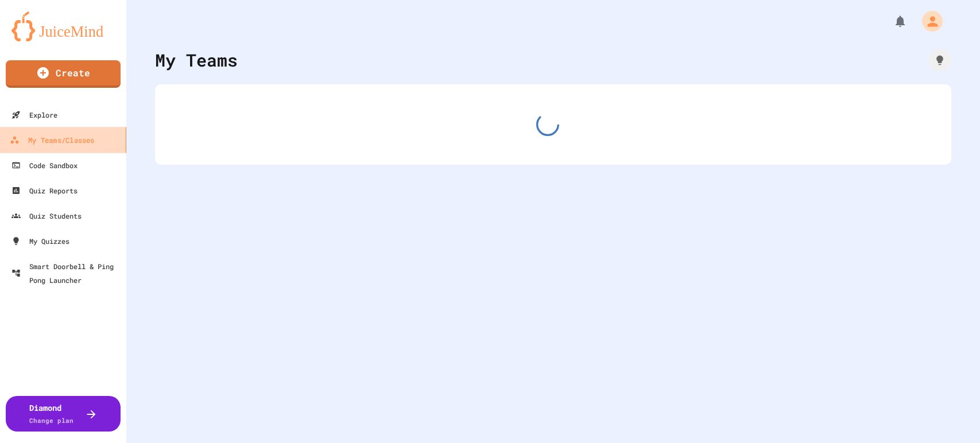 The height and width of the screenshot is (443, 980). I want to click on div: My Teams, so click(197, 60).